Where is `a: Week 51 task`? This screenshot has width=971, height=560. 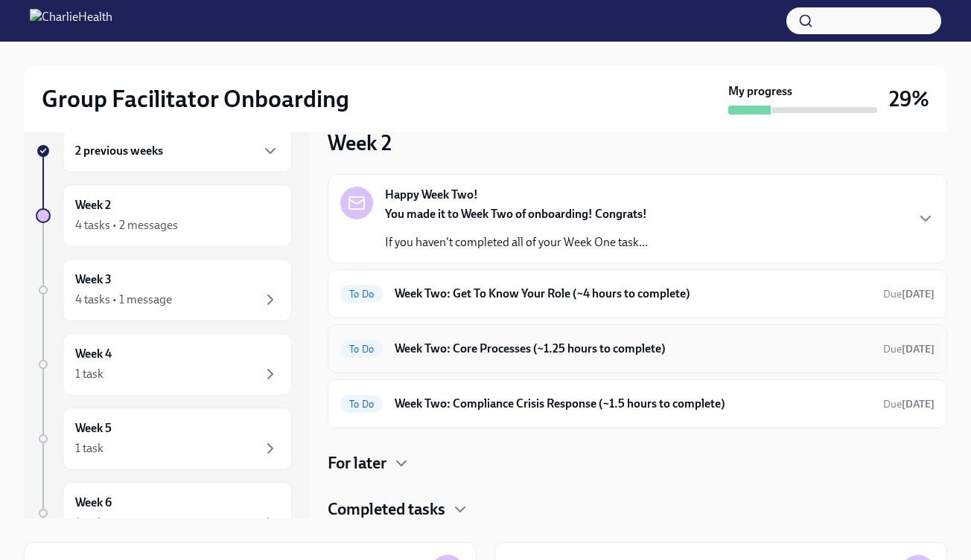 a: Week 51 task is located at coordinates (163, 439).